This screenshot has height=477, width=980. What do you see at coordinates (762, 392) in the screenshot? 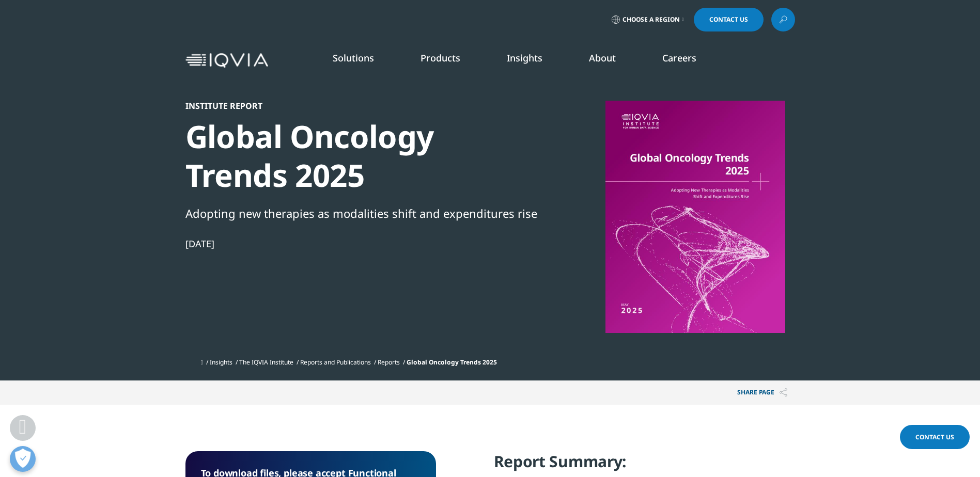
I see `button: Share PAGEShare PAGE` at bounding box center [762, 392].